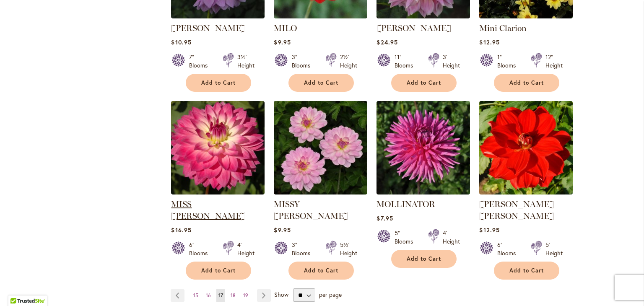 This screenshot has width=644, height=306. What do you see at coordinates (348, 61) in the screenshot?
I see `div: 2½' Height` at bounding box center [348, 61].